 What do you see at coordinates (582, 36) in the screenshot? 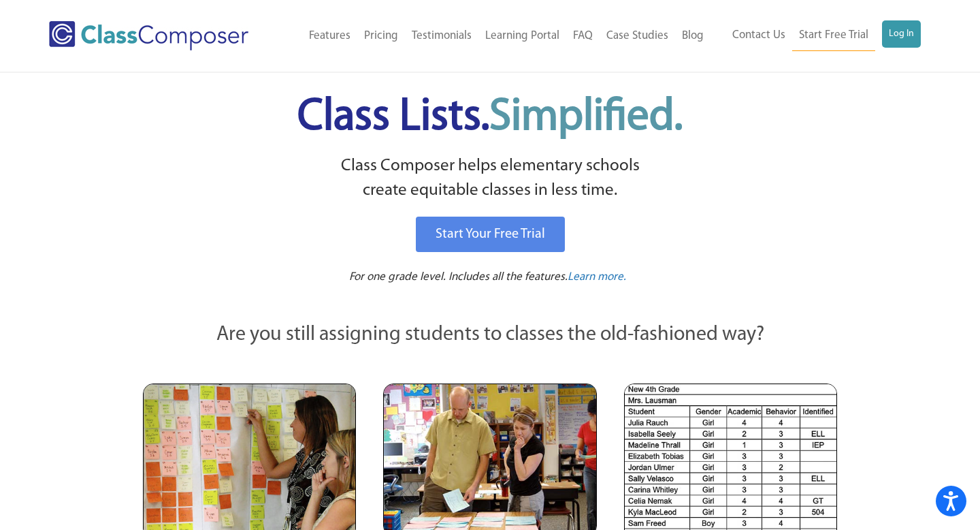
I see `a: FAQ` at bounding box center [582, 36].